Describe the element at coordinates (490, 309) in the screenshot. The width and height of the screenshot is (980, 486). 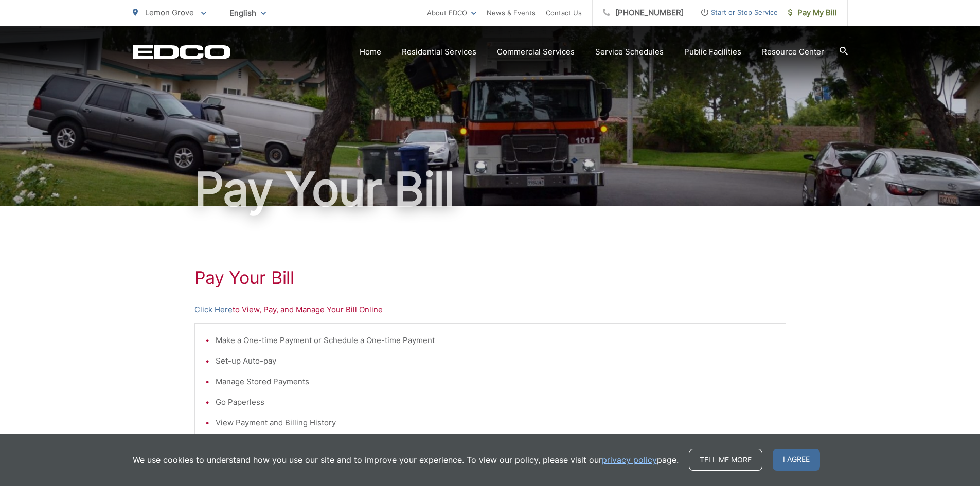
I see `p: to View, Pay, and Manage Your Bill Online` at that location.